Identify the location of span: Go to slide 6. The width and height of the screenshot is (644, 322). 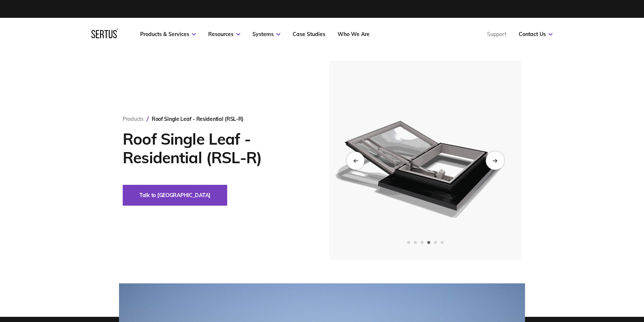
(442, 242).